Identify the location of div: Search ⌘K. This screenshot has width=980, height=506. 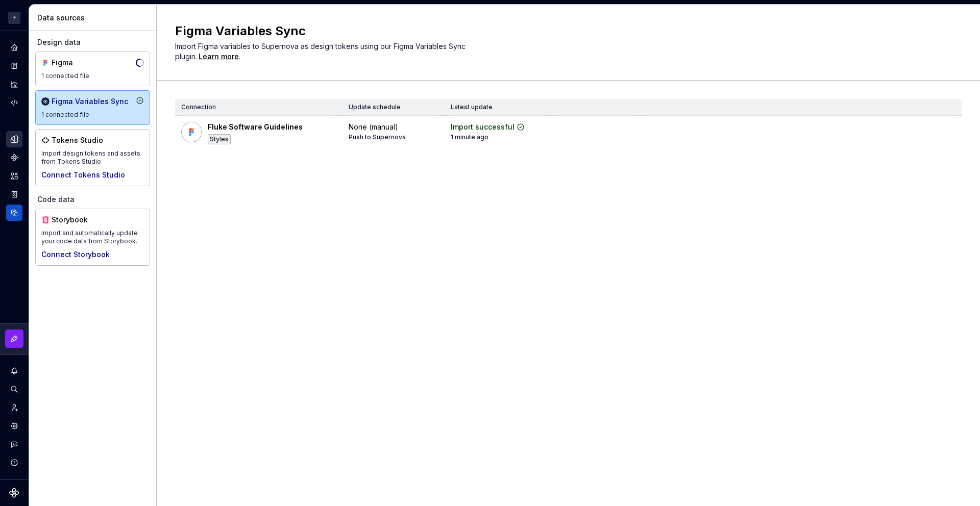
(15, 389).